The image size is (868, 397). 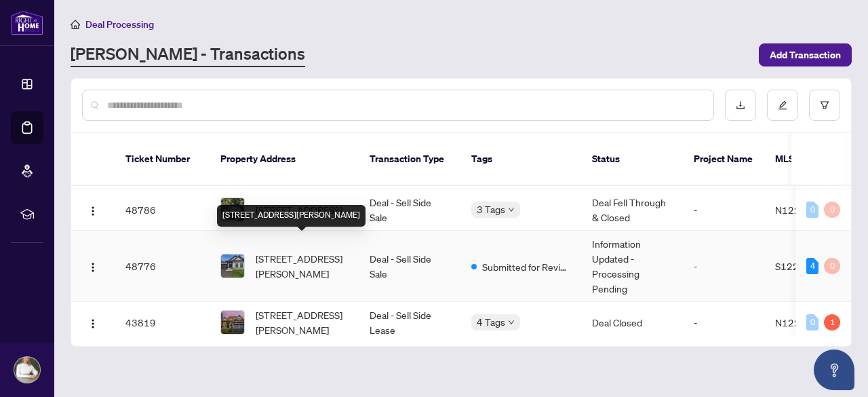 What do you see at coordinates (75, 24) in the screenshot?
I see `span: home` at bounding box center [75, 24].